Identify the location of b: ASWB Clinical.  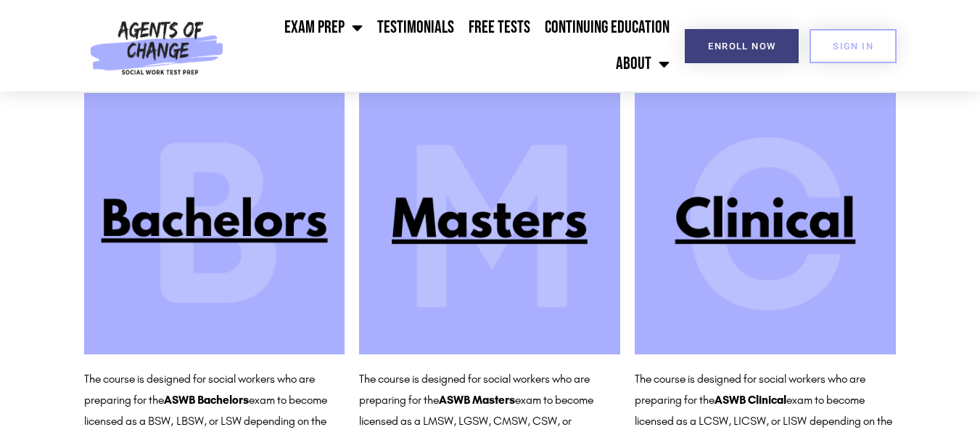
(750, 399).